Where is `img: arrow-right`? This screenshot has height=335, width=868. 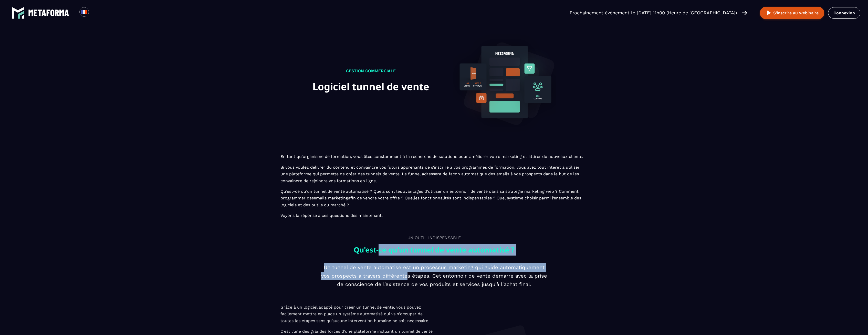 img: arrow-right is located at coordinates (745, 13).